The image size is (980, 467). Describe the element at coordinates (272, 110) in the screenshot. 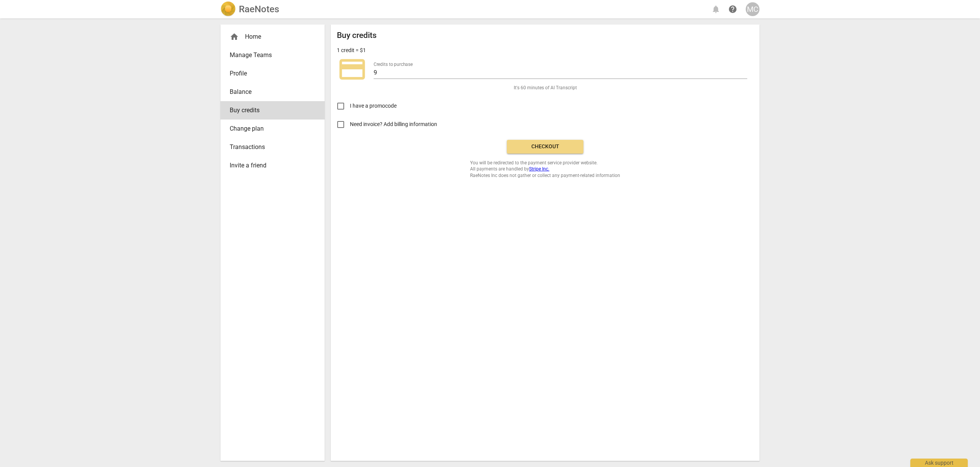

I see `a: Buy credits` at that location.